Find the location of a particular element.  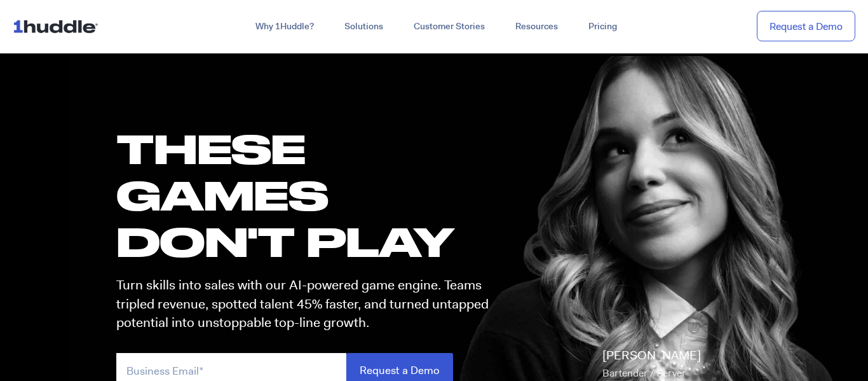

a: Pricing is located at coordinates (603, 27).